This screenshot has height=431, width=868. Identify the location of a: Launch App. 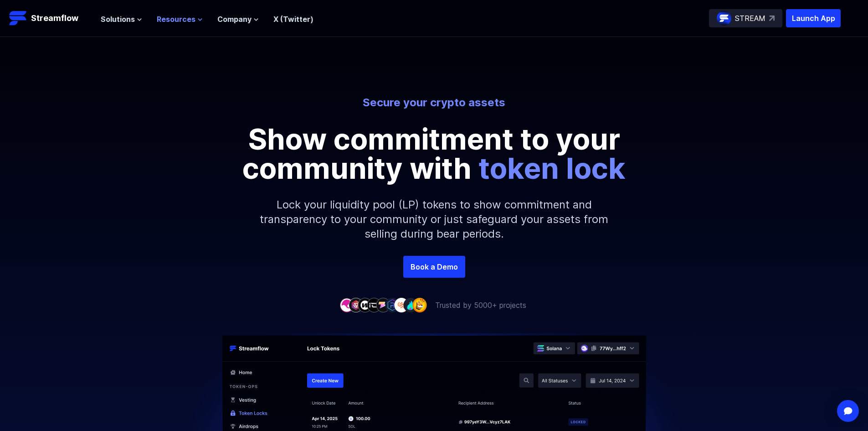
(813, 18).